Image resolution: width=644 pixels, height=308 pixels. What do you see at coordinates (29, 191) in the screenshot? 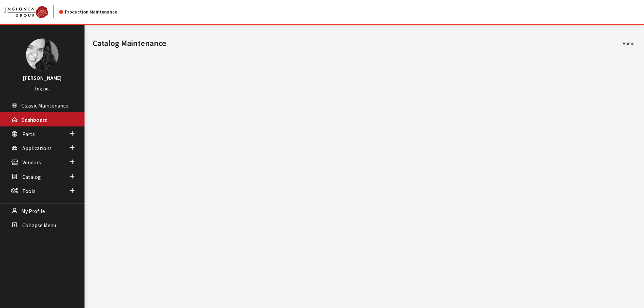
I see `span: Tools` at bounding box center [29, 191].